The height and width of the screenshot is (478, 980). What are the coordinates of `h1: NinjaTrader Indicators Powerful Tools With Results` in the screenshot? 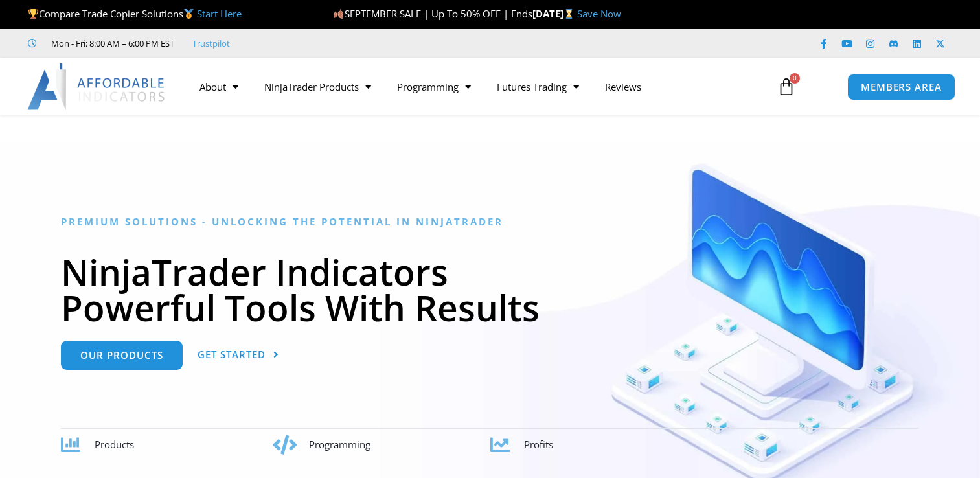 It's located at (490, 289).